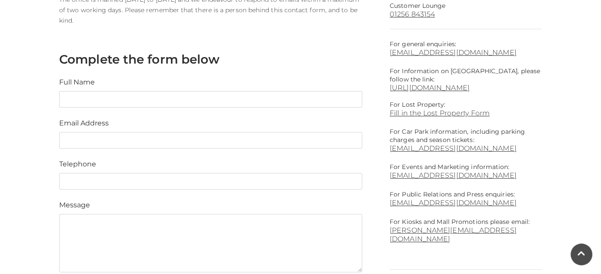 This screenshot has height=274, width=601. What do you see at coordinates (466, 113) in the screenshot?
I see `a: Fill in the Lost Property Form` at bounding box center [466, 113].